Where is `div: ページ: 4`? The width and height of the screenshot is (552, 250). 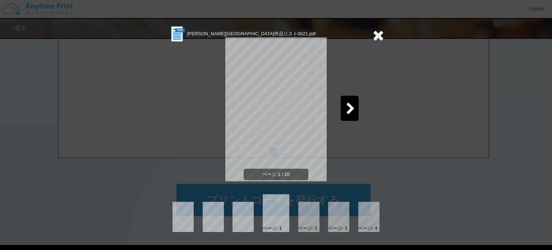
div: ページ: 4 is located at coordinates (368, 228).